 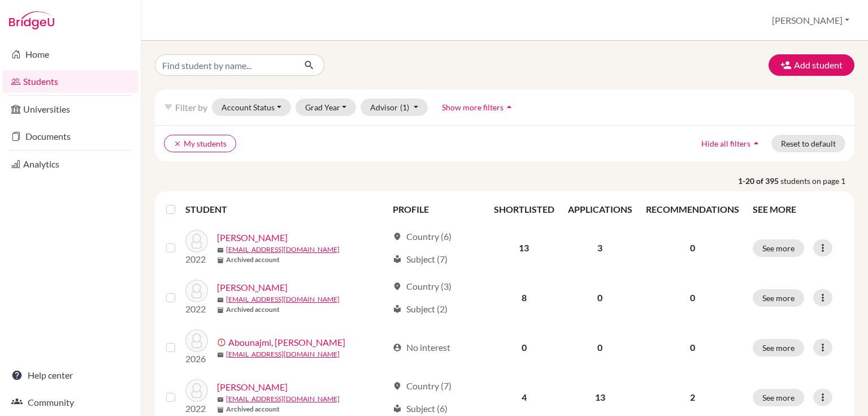 I want to click on a: Analytics, so click(x=71, y=164).